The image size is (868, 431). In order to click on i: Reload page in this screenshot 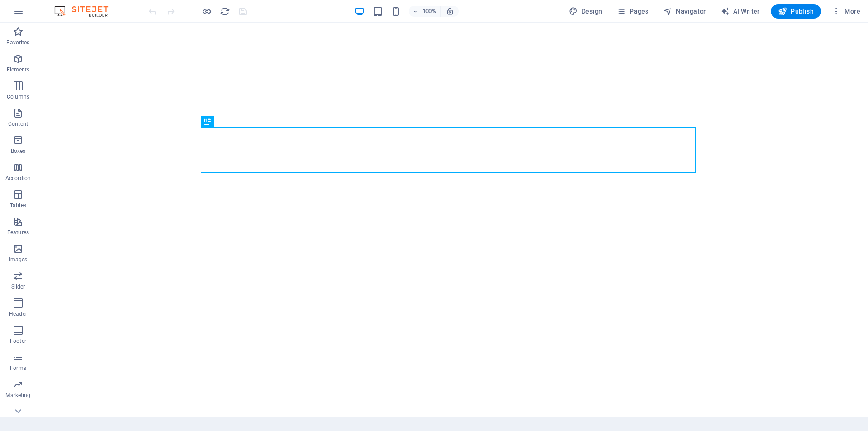, I will do `click(225, 11)`.